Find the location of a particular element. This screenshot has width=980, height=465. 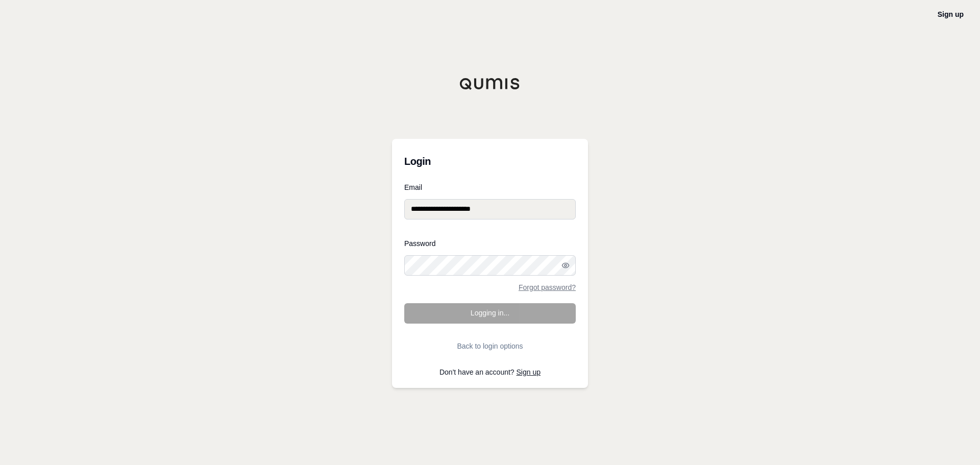

label: Email is located at coordinates (490, 187).